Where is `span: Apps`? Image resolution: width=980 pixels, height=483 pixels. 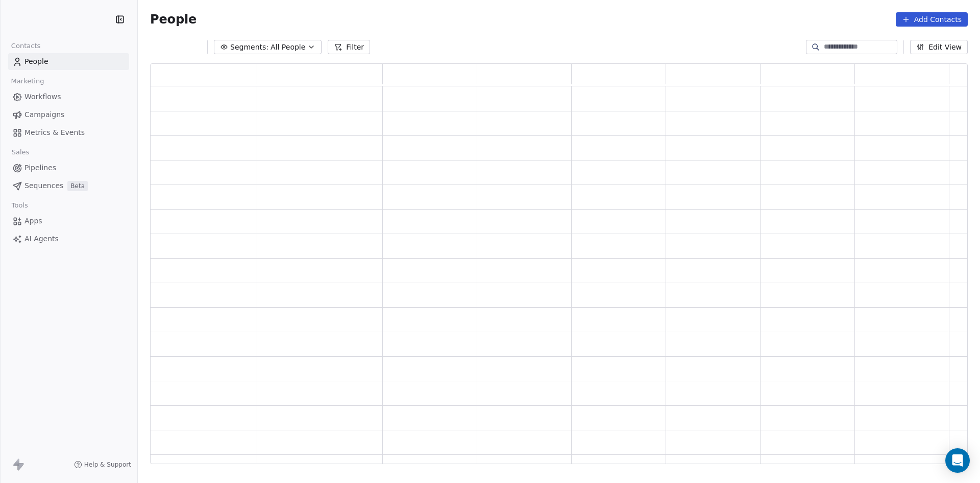 span: Apps is located at coordinates (33, 221).